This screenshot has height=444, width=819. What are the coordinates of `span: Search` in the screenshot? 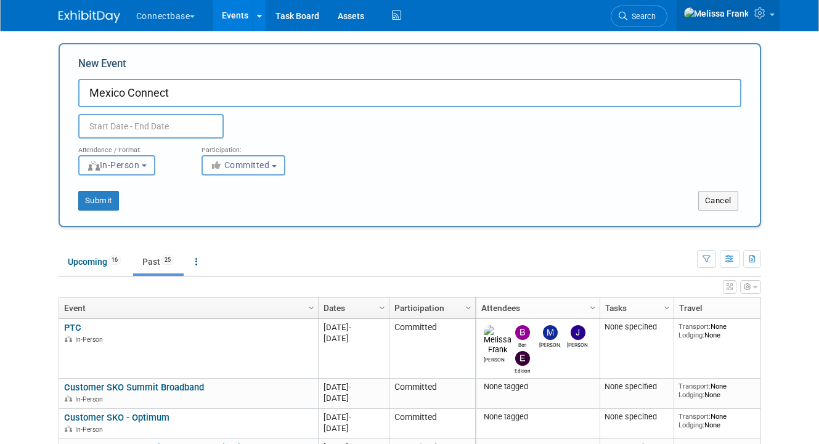 It's located at (642, 16).